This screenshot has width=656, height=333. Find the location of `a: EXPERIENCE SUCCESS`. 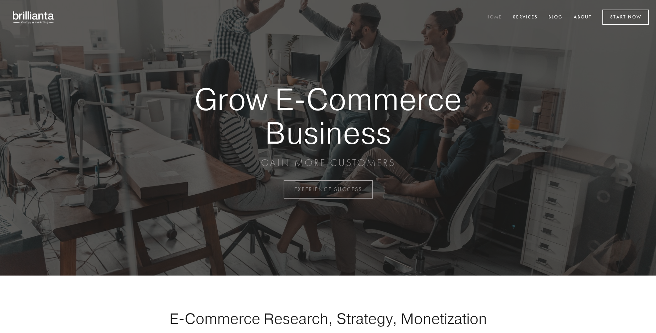

a: EXPERIENCE SUCCESS is located at coordinates (328, 190).